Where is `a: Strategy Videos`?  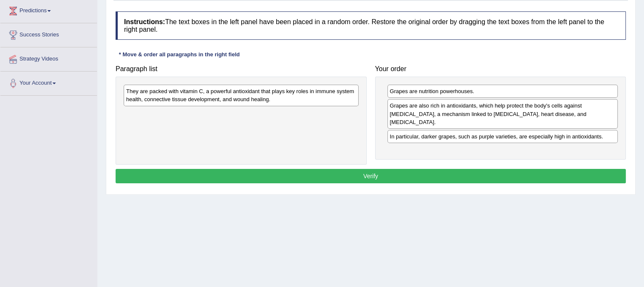 a: Strategy Videos is located at coordinates (49, 58).